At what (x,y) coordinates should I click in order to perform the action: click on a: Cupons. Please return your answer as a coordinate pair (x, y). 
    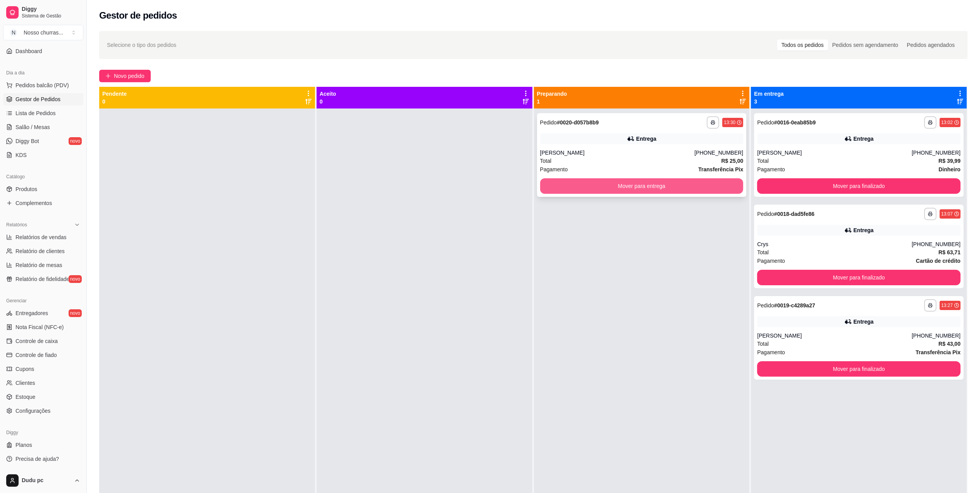
    Looking at the image, I should click on (43, 369).